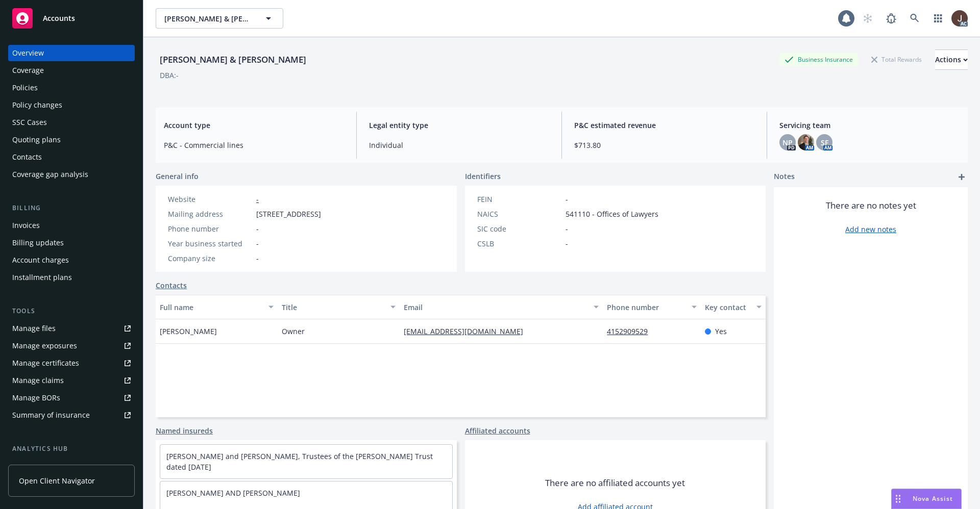 This screenshot has height=509, width=980. I want to click on a: Installment plans, so click(71, 277).